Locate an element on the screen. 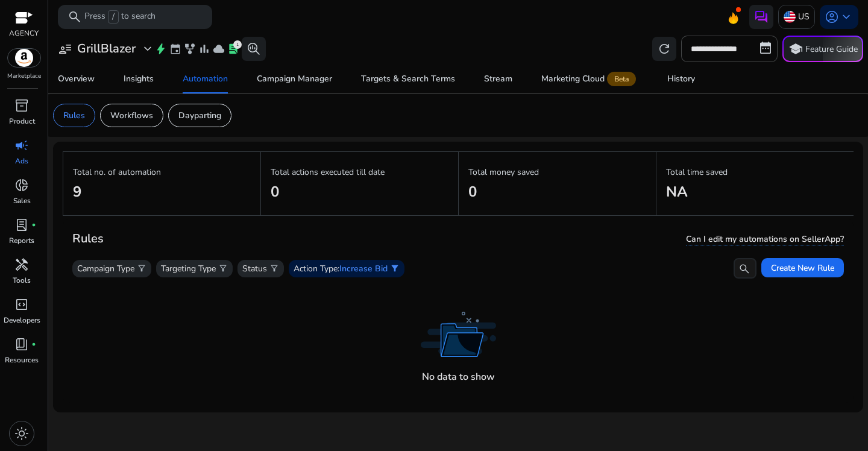 Image resolution: width=868 pixels, height=451 pixels. h3: GrillBlazer is located at coordinates (106, 49).